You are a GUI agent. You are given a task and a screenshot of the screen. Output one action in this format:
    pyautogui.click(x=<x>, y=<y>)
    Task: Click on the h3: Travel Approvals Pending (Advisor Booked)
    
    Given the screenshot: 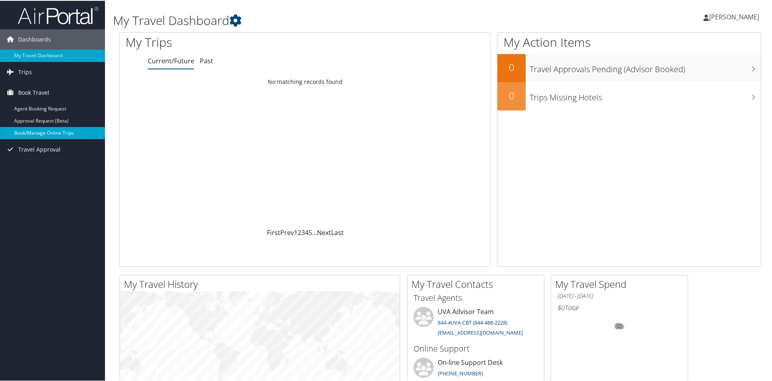 What is the action you would take?
    pyautogui.click(x=645, y=67)
    